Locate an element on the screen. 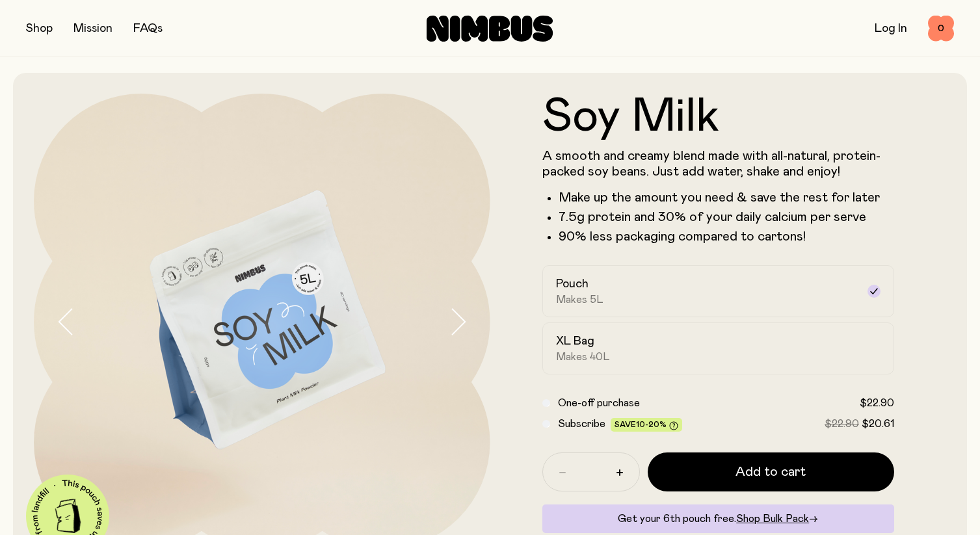  span: Add to cart is located at coordinates (770, 472).